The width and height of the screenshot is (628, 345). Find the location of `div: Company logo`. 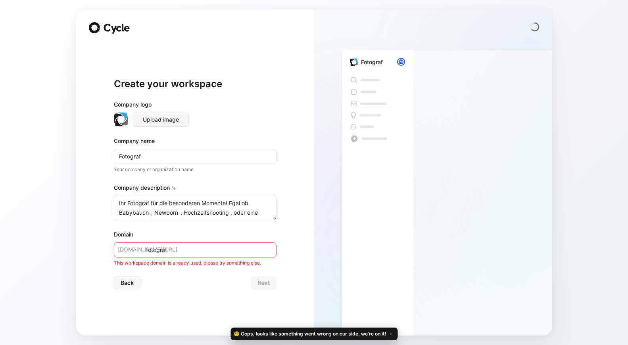

div: Company logo is located at coordinates (195, 106).